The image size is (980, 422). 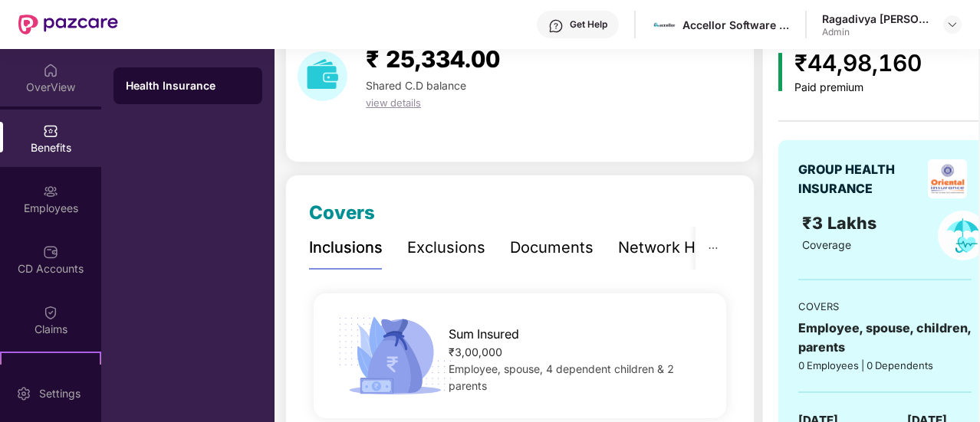 What do you see at coordinates (664, 25) in the screenshot?
I see `img: images%20(1).jfif` at bounding box center [664, 25].